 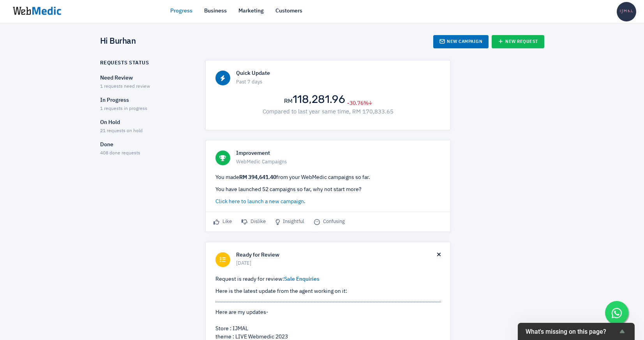 What do you see at coordinates (338, 162) in the screenshot?
I see `span: WebMedic Campaigns` at bounding box center [338, 162].